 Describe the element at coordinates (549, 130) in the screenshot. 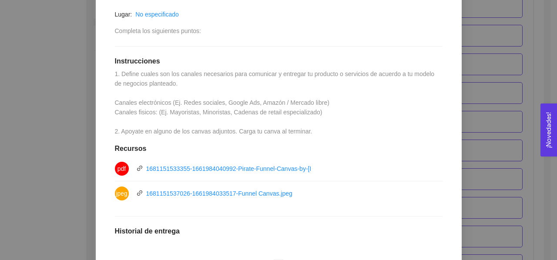

I see `button: Open Feedback Widget` at that location.